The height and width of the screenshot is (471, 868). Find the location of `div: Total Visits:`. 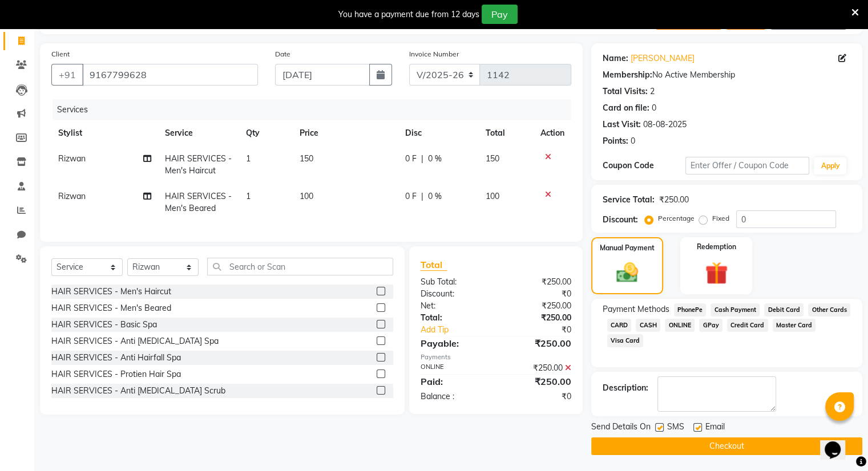

div: Total Visits: is located at coordinates (625, 91).